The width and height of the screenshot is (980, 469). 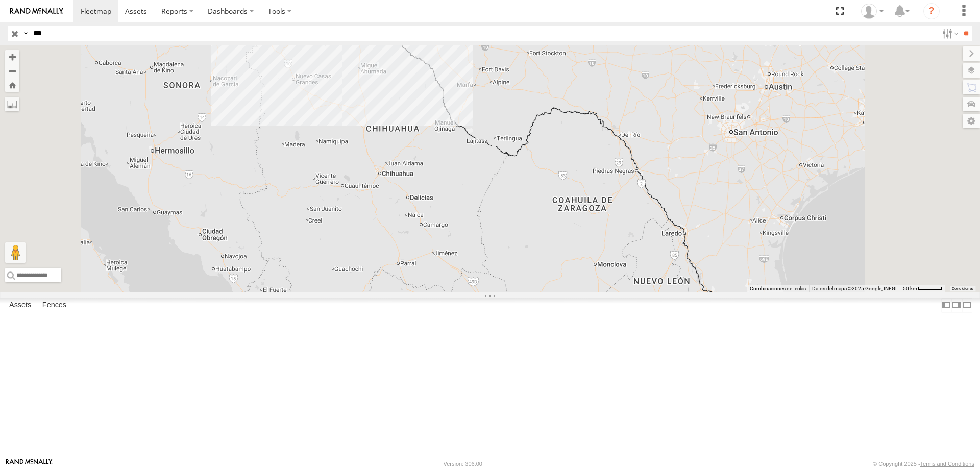 I want to click on label: Dock Summary Table to the Left, so click(x=946, y=305).